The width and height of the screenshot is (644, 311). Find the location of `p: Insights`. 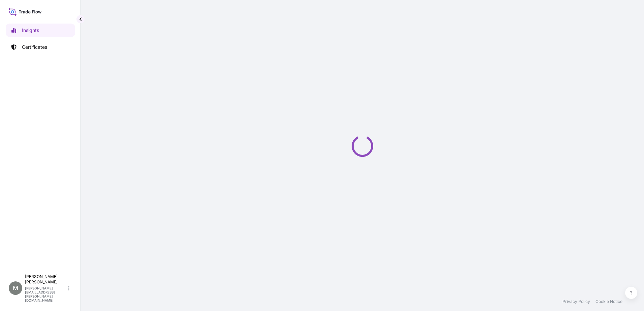

p: Insights is located at coordinates (30, 30).